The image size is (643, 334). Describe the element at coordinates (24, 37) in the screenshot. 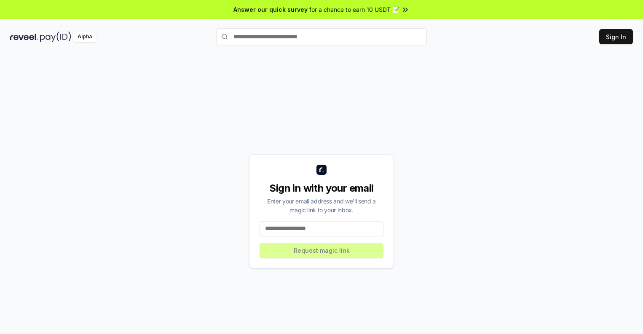

I see `img: reveel_dark` at that location.